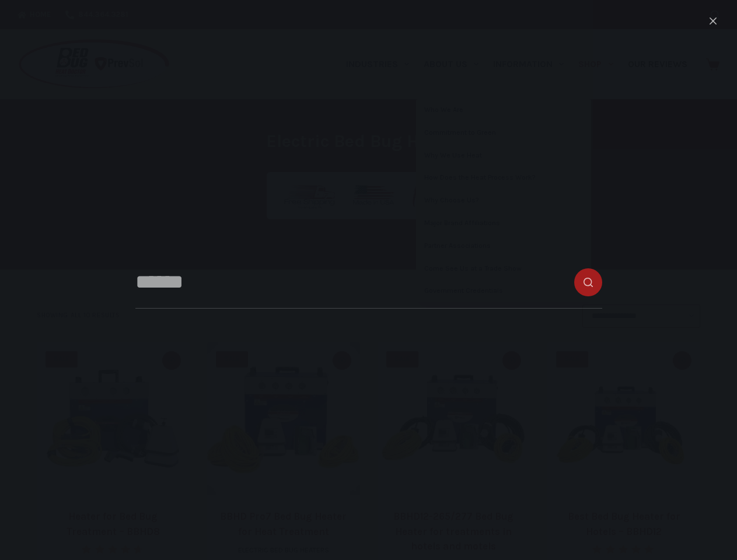 This screenshot has height=560, width=737. Describe the element at coordinates (516, 64) in the screenshot. I see `nav: Primary` at that location.